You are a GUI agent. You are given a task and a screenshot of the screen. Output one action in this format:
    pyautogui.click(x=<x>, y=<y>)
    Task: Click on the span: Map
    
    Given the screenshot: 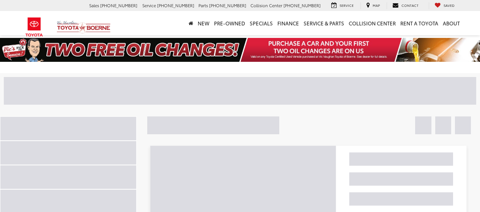 What is the action you would take?
    pyautogui.click(x=376, y=5)
    